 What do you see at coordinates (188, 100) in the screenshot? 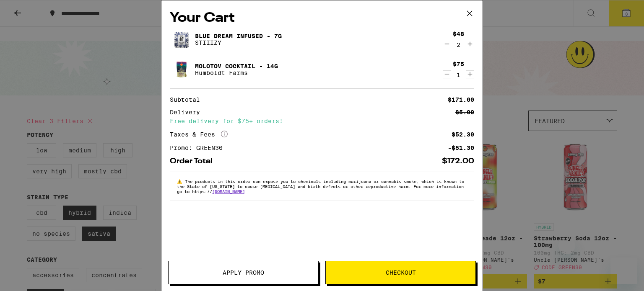
I see `div: Subtotal` at bounding box center [188, 100].